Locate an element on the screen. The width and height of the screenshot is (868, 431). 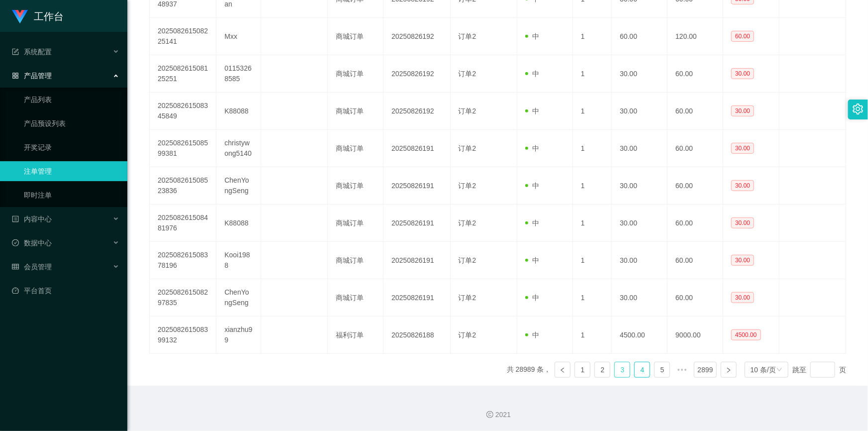
li: 3 is located at coordinates (622, 370).